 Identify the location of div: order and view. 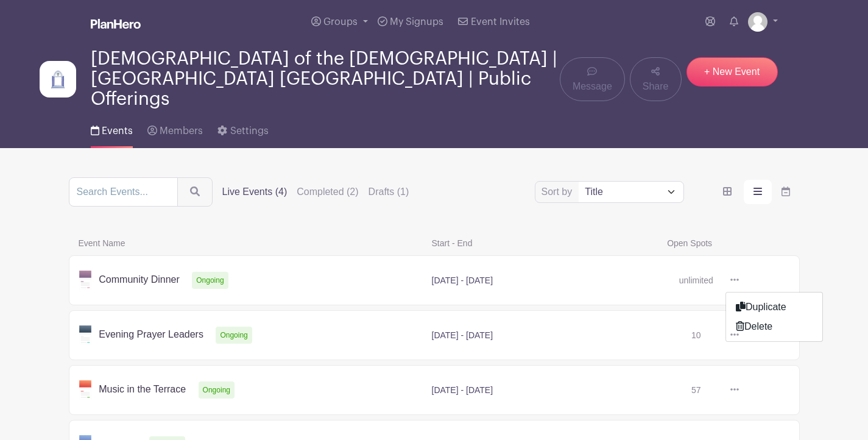
(757, 192).